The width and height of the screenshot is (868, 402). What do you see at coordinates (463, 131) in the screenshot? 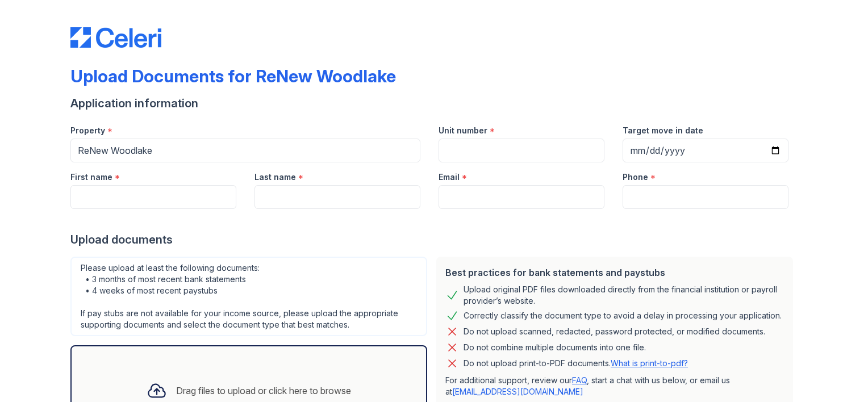
I see `label: Unit number` at bounding box center [463, 131].